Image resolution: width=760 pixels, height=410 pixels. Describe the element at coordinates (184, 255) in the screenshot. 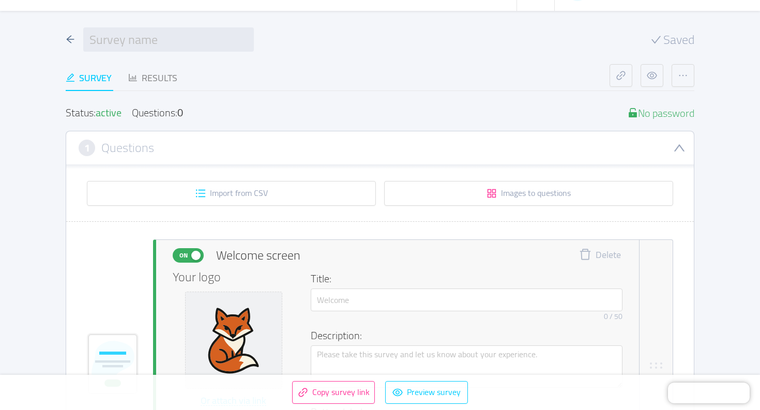

I see `span: On` at that location.